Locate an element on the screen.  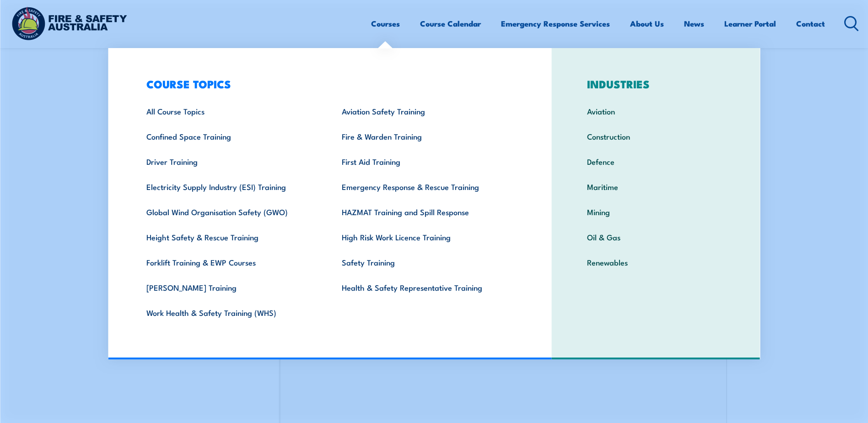
a: Construction is located at coordinates (656, 136).